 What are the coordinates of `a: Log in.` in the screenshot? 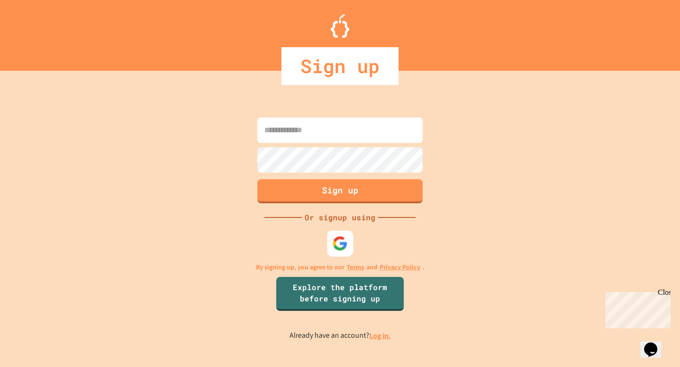 It's located at (380, 336).